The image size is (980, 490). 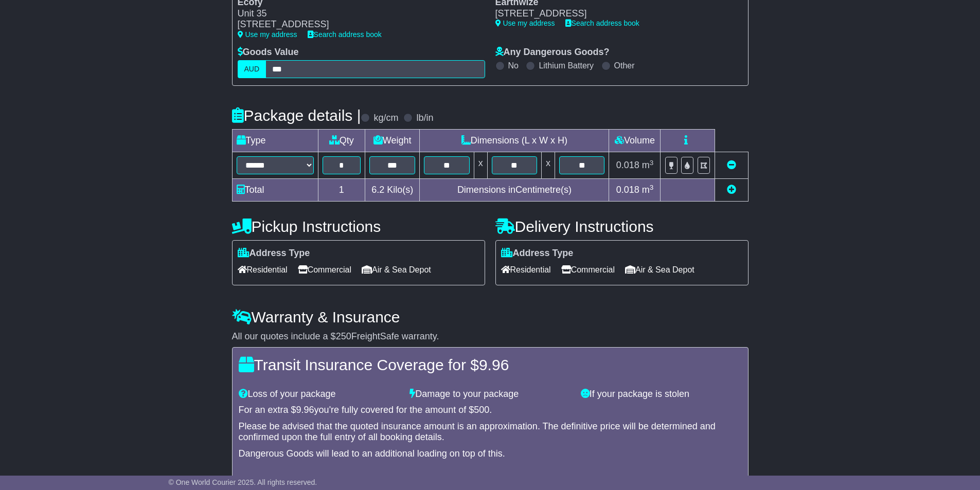 I want to click on h4: Warranty & Insurance, so click(x=490, y=317).